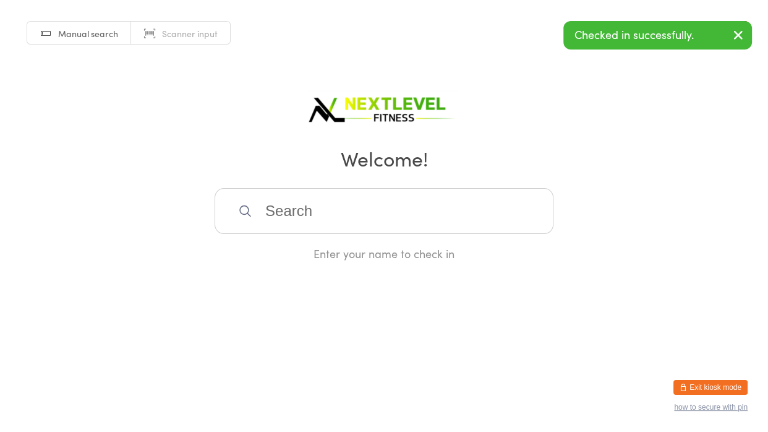 The width and height of the screenshot is (768, 432). Describe the element at coordinates (190, 33) in the screenshot. I see `span: Scanner input` at that location.